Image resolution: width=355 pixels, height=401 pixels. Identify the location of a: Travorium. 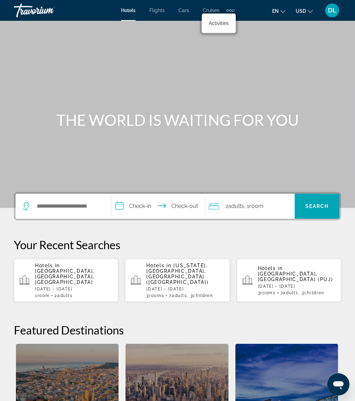
(48, 10).